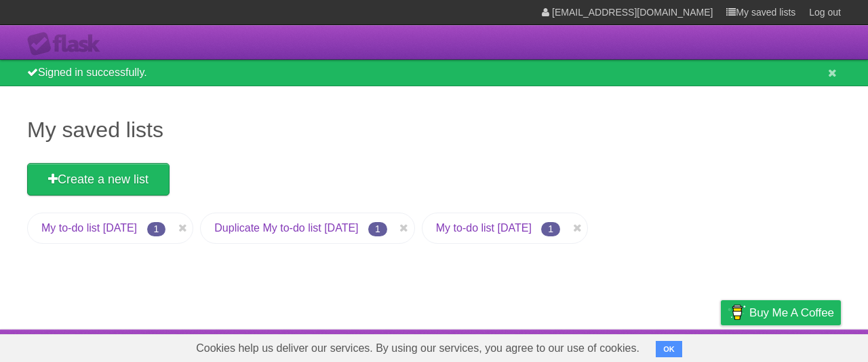 Image resolution: width=868 pixels, height=362 pixels. I want to click on button: OK, so click(669, 349).